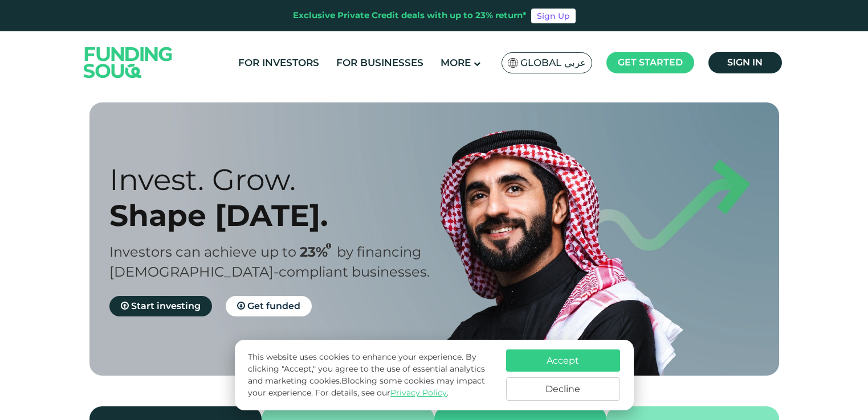 Image resolution: width=868 pixels, height=420 pixels. Describe the element at coordinates (318, 252) in the screenshot. I see `span: 23%` at that location.